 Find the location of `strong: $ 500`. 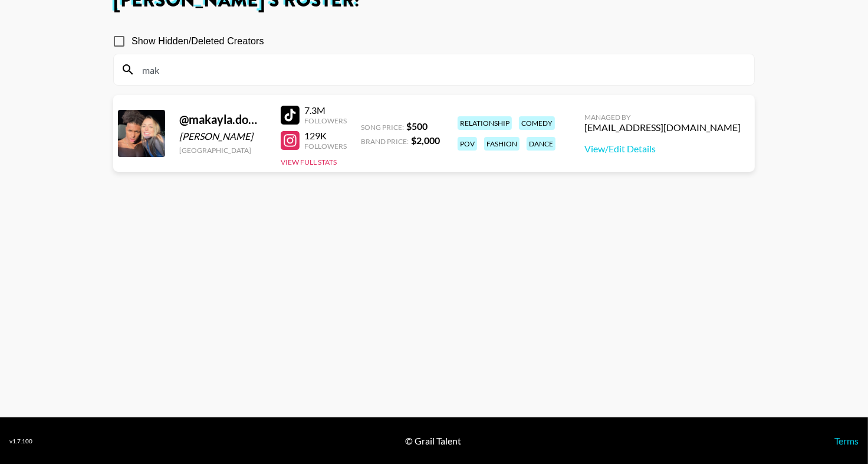

strong: $ 500 is located at coordinates (417, 126).